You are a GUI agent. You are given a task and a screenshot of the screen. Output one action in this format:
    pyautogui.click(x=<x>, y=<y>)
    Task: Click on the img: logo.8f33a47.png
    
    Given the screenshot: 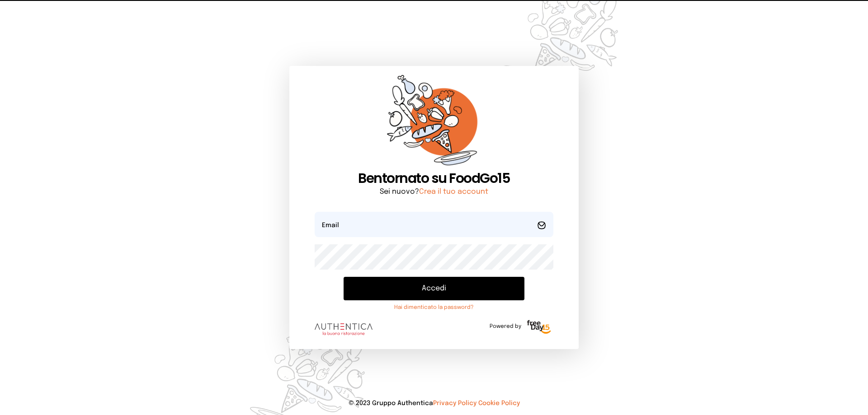 What is the action you would take?
    pyautogui.click(x=344, y=329)
    